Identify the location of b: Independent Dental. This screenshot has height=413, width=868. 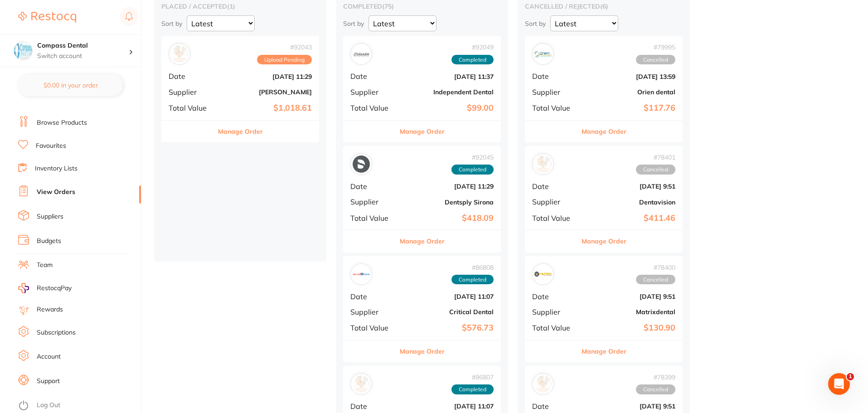
(448, 92).